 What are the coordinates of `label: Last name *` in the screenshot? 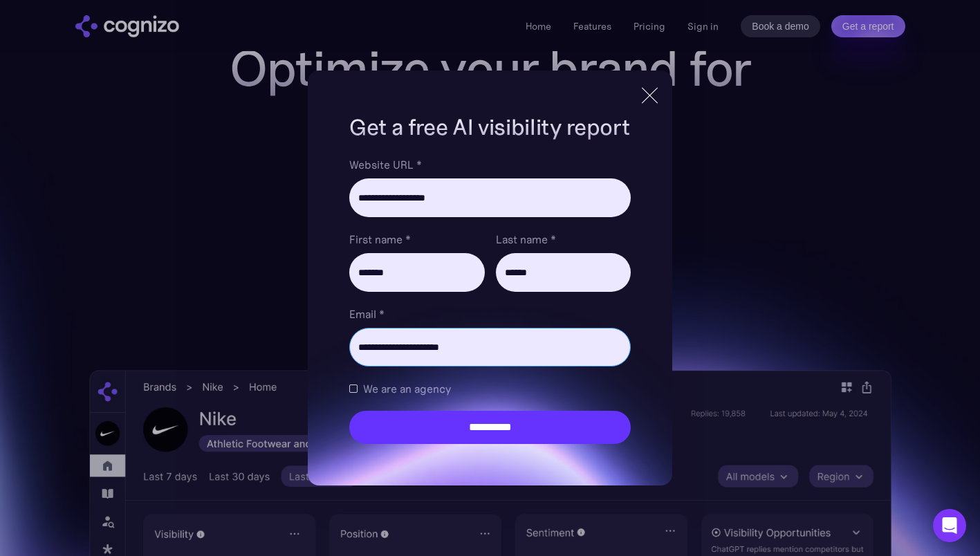 It's located at (563, 240).